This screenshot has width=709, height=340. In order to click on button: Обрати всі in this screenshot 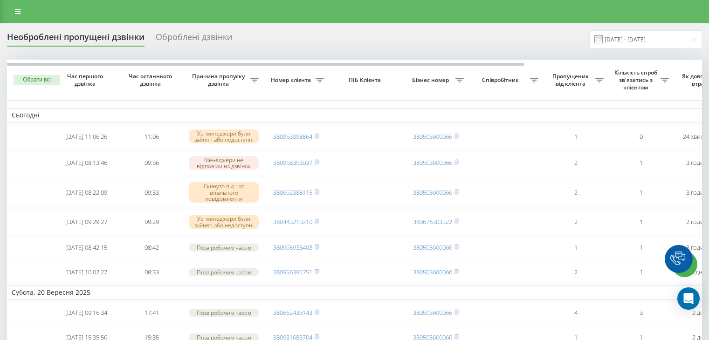, I will do `click(37, 80)`.